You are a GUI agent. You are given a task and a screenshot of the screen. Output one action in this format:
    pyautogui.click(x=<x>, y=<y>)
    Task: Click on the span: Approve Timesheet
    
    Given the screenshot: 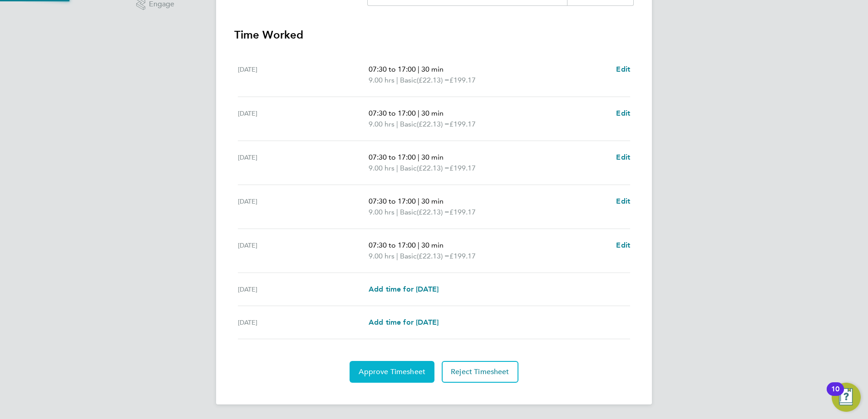 What is the action you would take?
    pyautogui.click(x=392, y=372)
    